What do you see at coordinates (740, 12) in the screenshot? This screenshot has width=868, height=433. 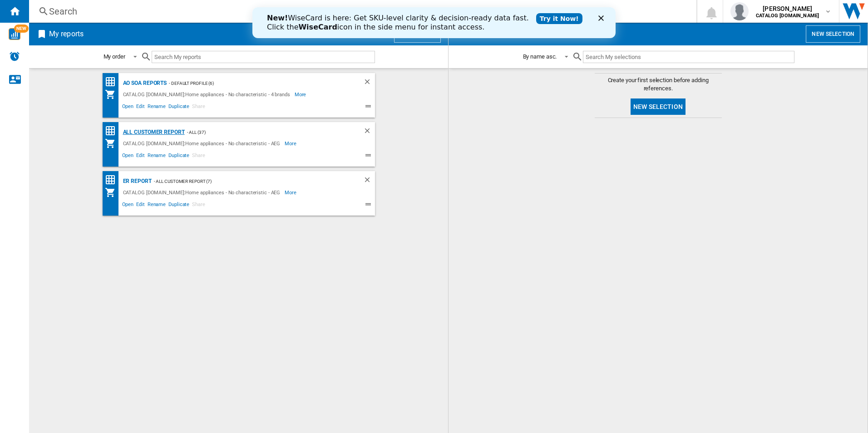 I see `img: profile.jpg` at bounding box center [740, 12].